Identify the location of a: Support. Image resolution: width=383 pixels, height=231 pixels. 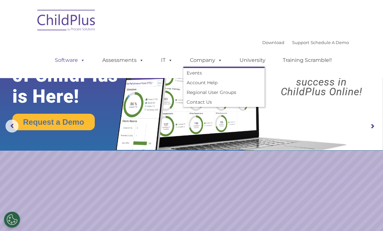
(301, 43).